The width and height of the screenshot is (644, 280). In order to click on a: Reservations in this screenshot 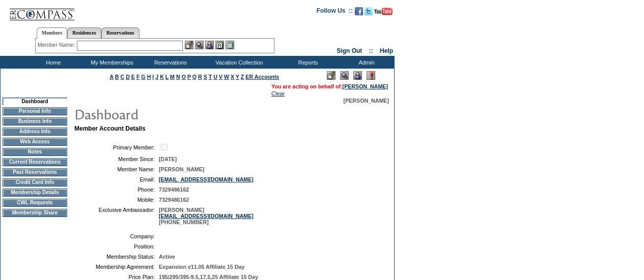, I will do `click(120, 33)`.